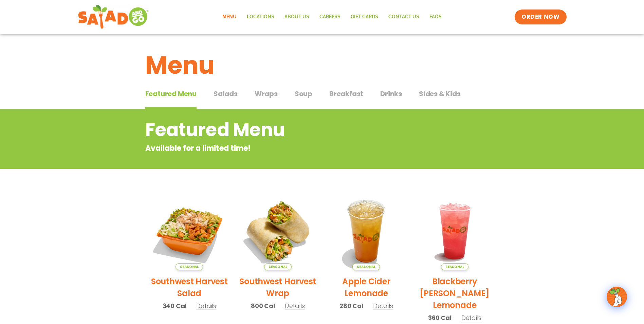  What do you see at coordinates (391, 94) in the screenshot?
I see `span: Drinks` at bounding box center [391, 94].